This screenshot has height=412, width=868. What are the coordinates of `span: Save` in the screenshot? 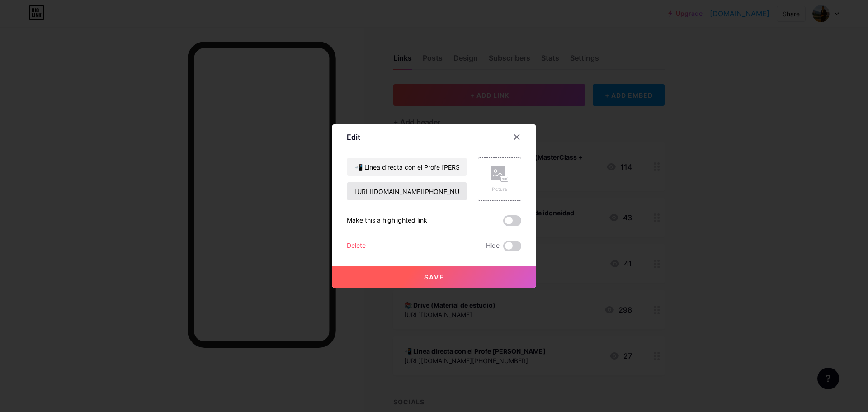 It's located at (434, 277).